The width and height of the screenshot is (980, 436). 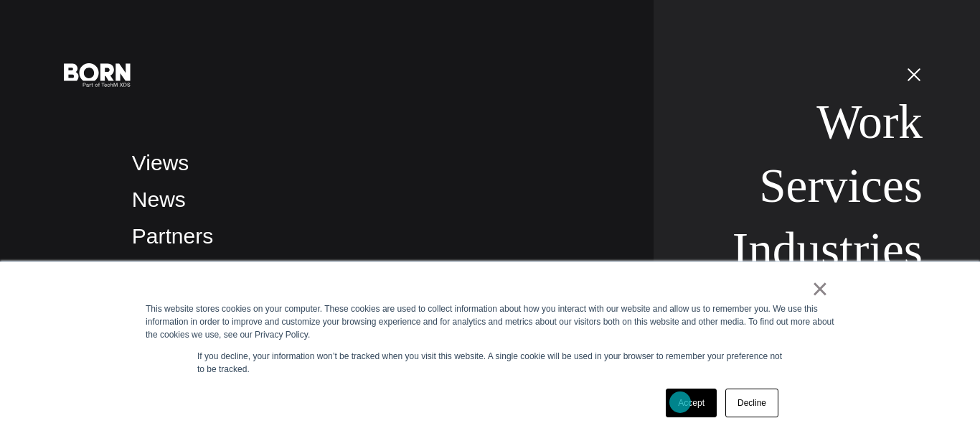 I want to click on div: This website stores cookies on your computer. These cookies are used to collect information about..., so click(x=490, y=321).